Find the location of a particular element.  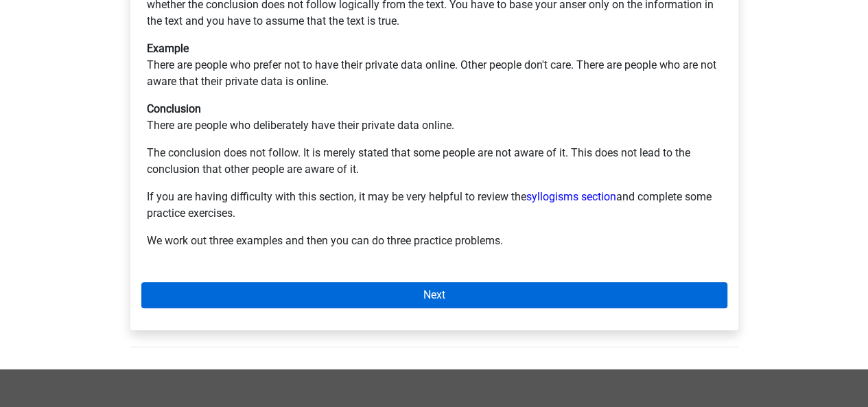

p: The conclusion does not follow. It is merely stated that some people are not aware of it. This do... is located at coordinates (435, 161).